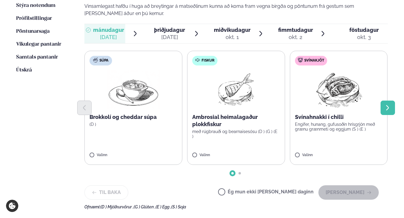 The width and height of the screenshot is (404, 218). I want to click on span: Pöntunarsaga, so click(33, 31).